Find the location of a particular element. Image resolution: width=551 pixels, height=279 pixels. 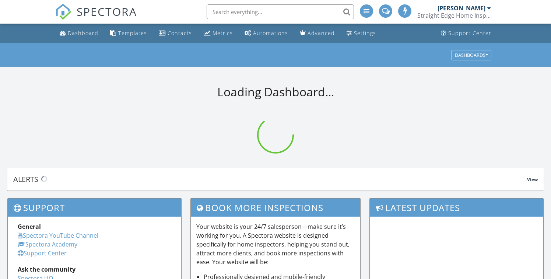

div: Templates is located at coordinates (133, 33).